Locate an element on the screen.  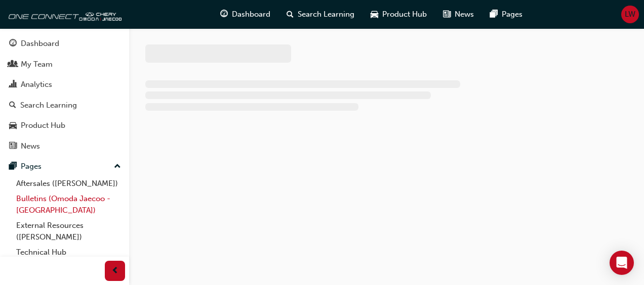
a: car-iconProduct Hub is located at coordinates (398, 14).